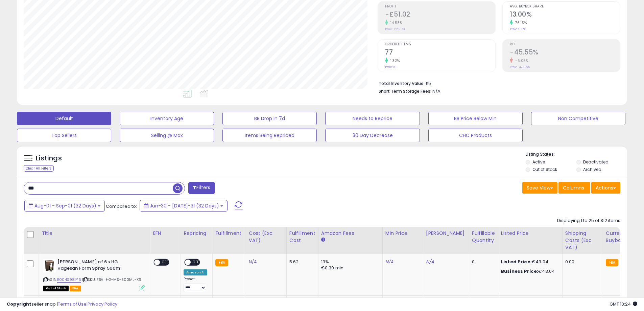 This screenshot has width=644, height=311. What do you see at coordinates (49, 159) in the screenshot?
I see `h5: Listings` at bounding box center [49, 159].